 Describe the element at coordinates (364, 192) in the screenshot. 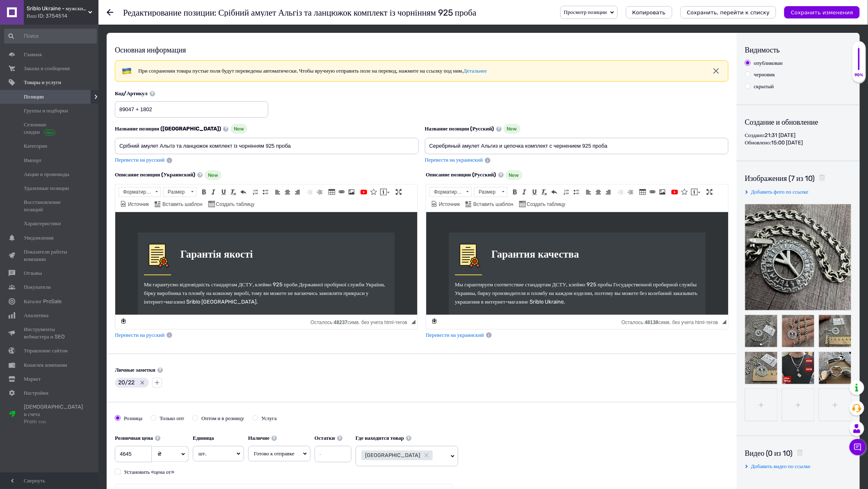

I see `a: Добавить видео с YouTube` at that location.